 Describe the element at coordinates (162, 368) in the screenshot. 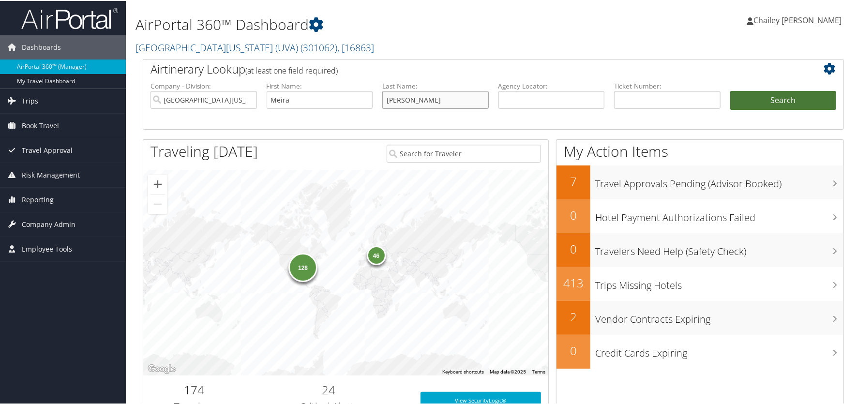

I see `img: Google` at that location.